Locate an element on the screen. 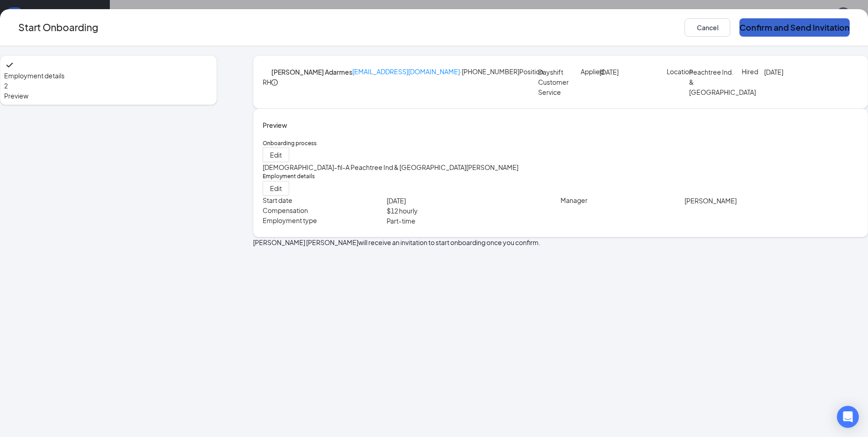 This screenshot has height=437, width=868. p: Manager is located at coordinates (622, 200).